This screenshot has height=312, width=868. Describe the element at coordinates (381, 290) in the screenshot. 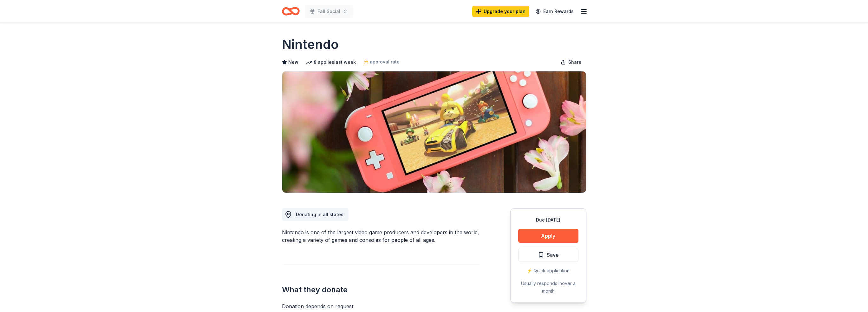

I see `h2: What they donate` at that location.